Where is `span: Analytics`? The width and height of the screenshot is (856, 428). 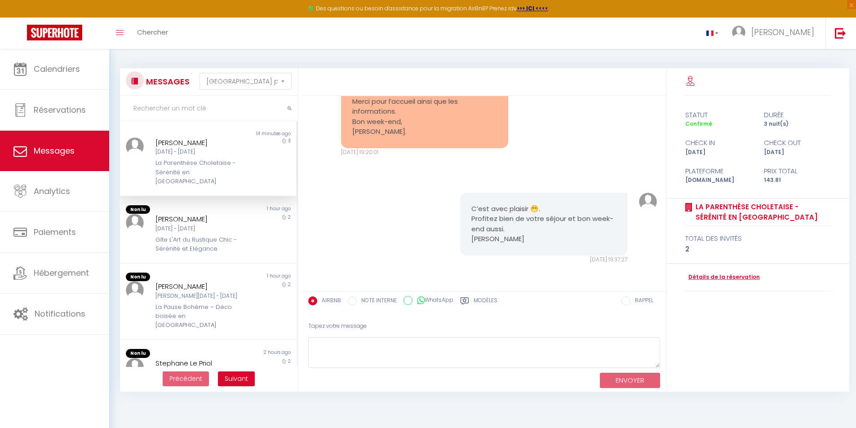
span: Analytics is located at coordinates (52, 191).